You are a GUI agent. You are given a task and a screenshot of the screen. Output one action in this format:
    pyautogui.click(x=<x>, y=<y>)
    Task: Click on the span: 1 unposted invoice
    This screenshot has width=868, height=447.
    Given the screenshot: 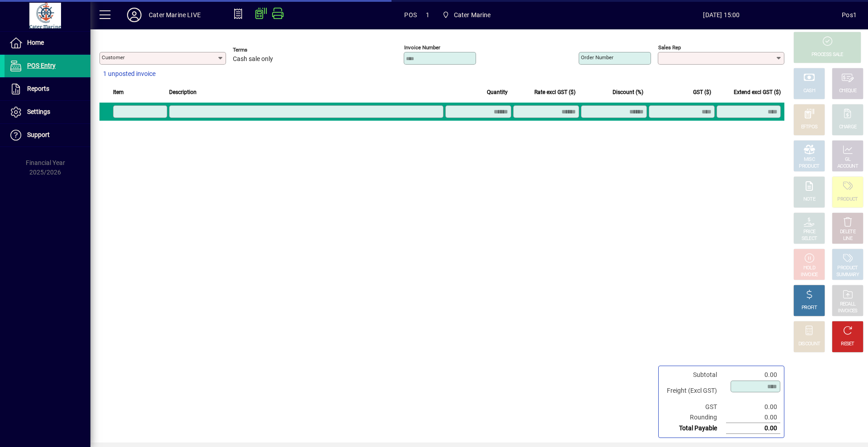 What is the action you would take?
    pyautogui.click(x=130, y=74)
    